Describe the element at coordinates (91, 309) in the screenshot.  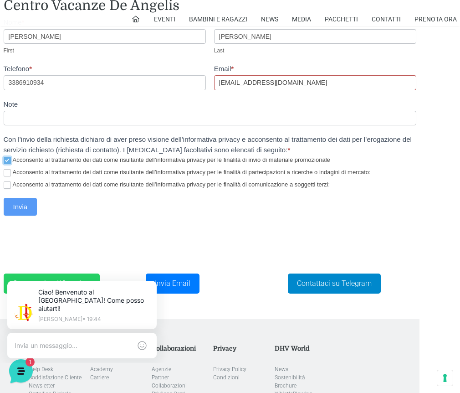
I see `p: Messaggi` at that location.